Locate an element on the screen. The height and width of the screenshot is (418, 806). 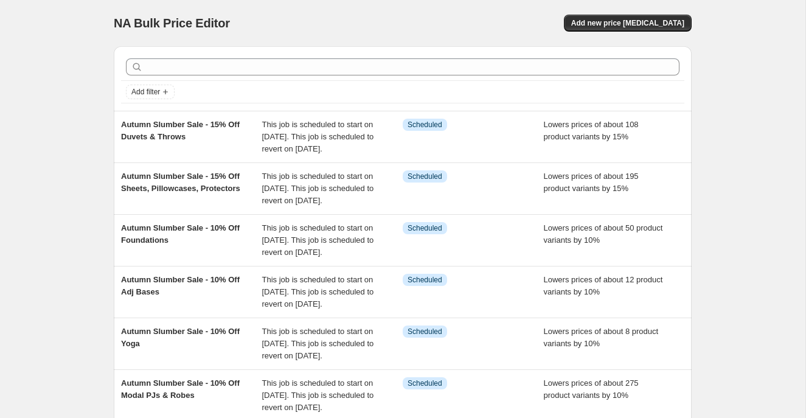
span: Autumn Slumber Sale - 10% Off Foundations is located at coordinates (180, 234).